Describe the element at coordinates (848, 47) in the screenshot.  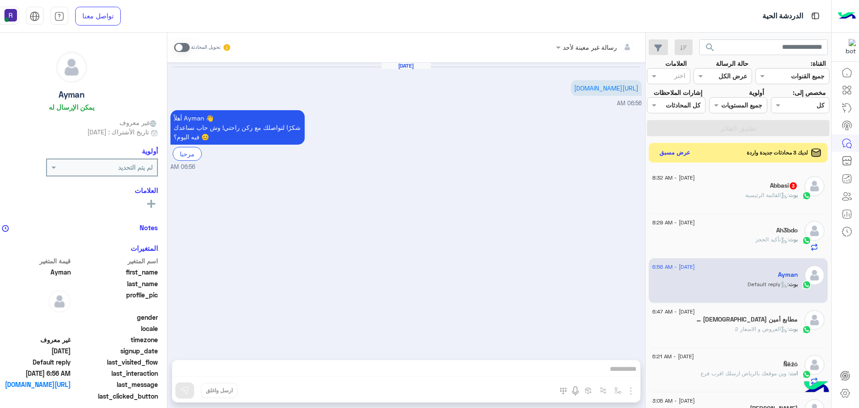
I see `img: 322853014244696` at that location.